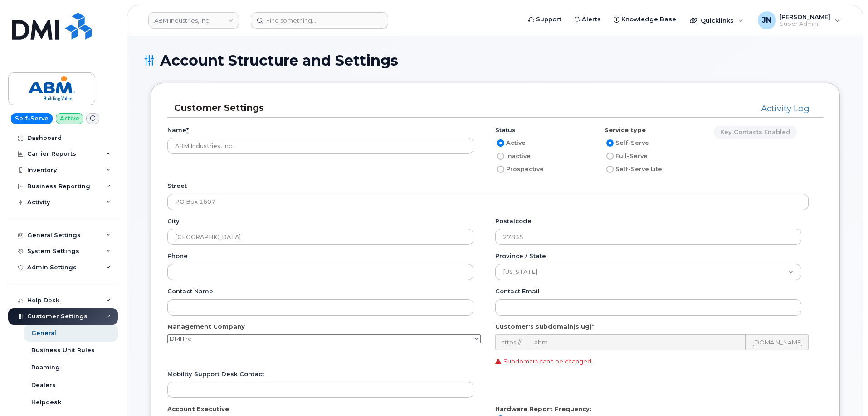 The width and height of the screenshot is (868, 416). What do you see at coordinates (610, 157) in the screenshot?
I see `input: Full-Serve` at bounding box center [610, 157].